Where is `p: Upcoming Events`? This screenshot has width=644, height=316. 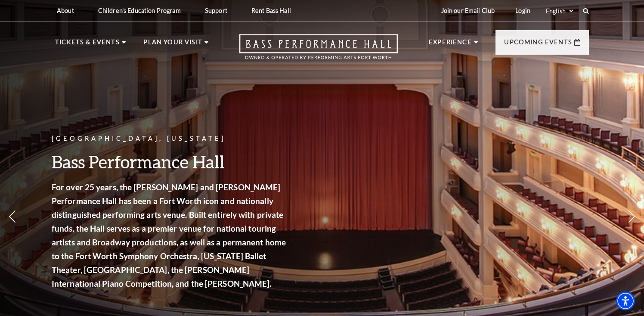
p: Upcoming Events is located at coordinates (537, 44).